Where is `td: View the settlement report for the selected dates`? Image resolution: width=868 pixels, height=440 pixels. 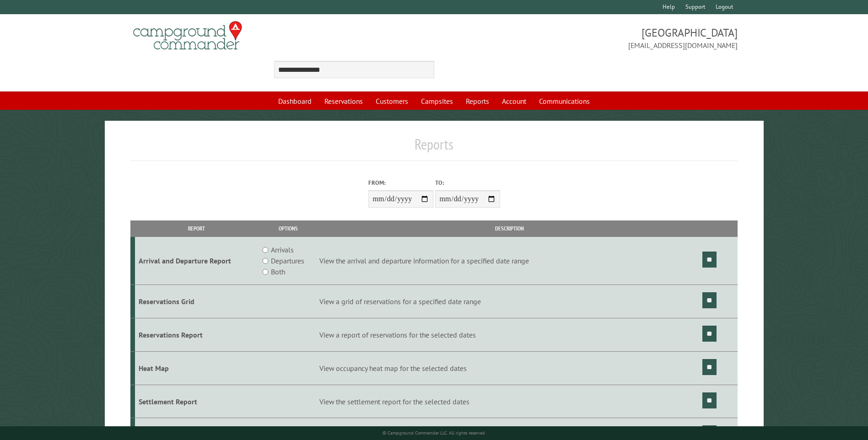
td: View the settlement report for the selected dates is located at coordinates (509, 401).